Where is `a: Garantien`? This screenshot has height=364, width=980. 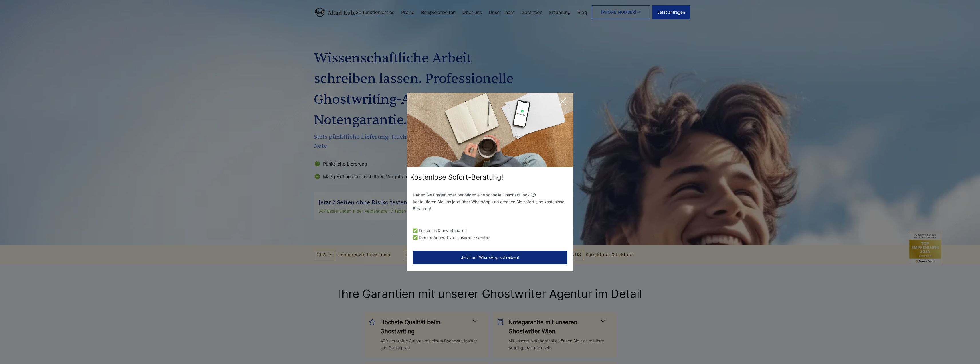
a: Garantien is located at coordinates (532, 13).